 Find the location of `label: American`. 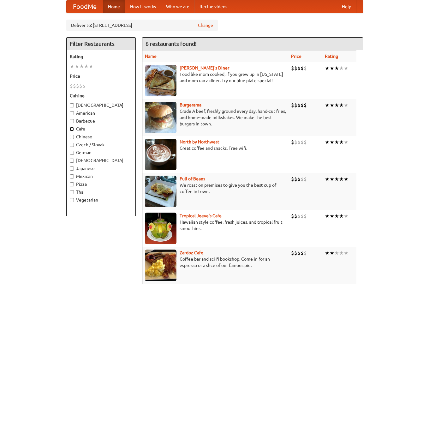

label: American is located at coordinates (101, 113).